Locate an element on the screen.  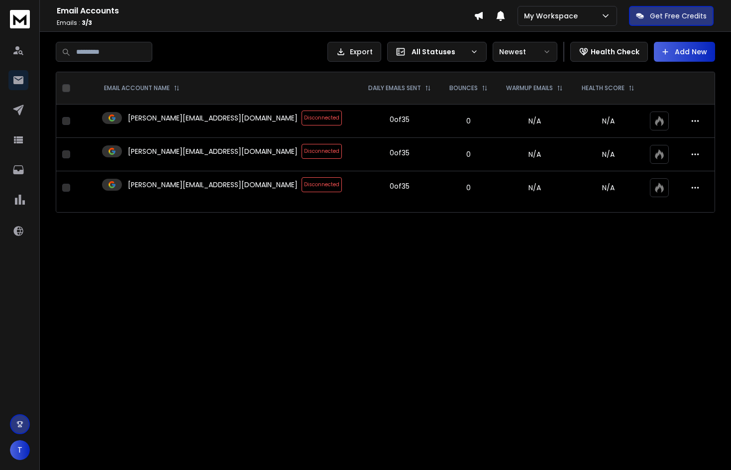
p: Health Check is located at coordinates (615, 52).